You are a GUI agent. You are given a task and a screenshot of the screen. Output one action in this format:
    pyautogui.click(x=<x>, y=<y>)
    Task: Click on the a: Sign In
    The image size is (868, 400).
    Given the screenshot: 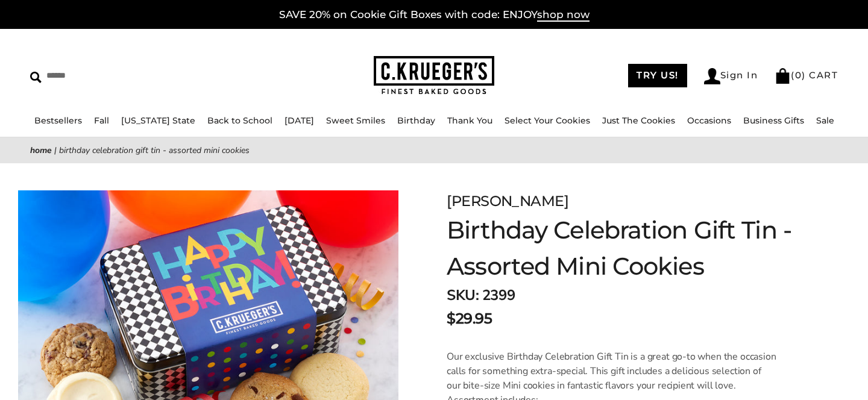 What is the action you would take?
    pyautogui.click(x=731, y=76)
    